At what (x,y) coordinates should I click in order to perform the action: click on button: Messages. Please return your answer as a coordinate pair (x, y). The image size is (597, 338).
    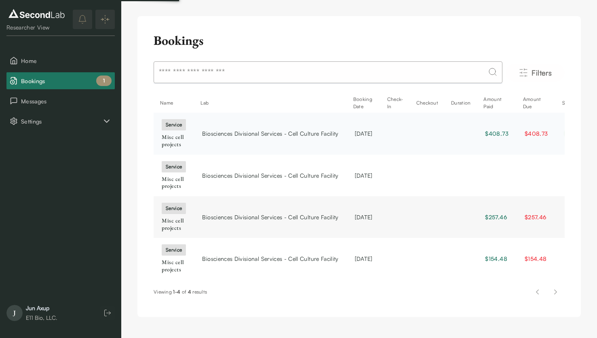
    Looking at the image, I should click on (61, 101).